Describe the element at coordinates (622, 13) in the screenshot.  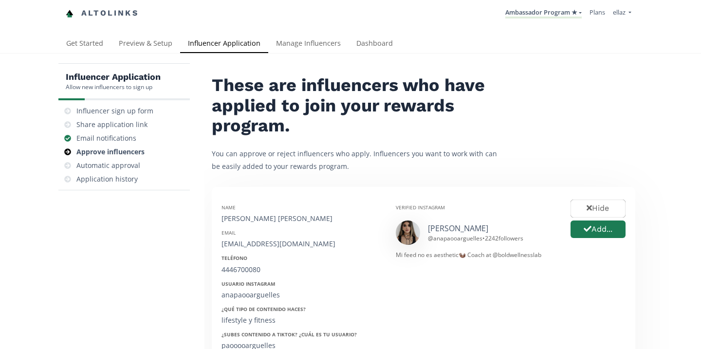
I see `a: ellaz` at that location.